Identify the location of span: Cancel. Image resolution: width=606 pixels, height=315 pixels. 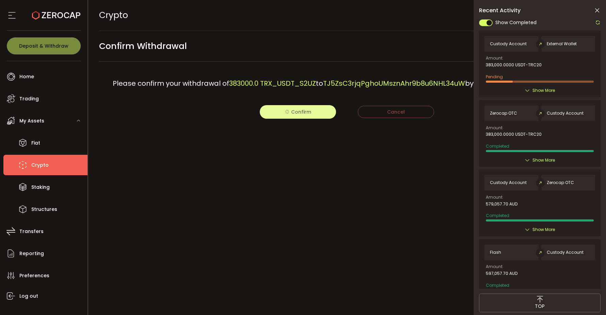
(396, 112).